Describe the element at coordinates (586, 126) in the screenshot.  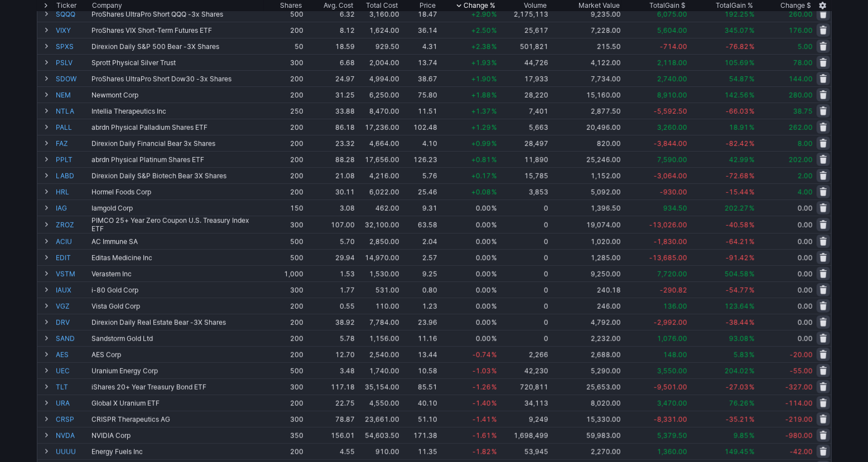
I see `td: 20,496.00` at that location.